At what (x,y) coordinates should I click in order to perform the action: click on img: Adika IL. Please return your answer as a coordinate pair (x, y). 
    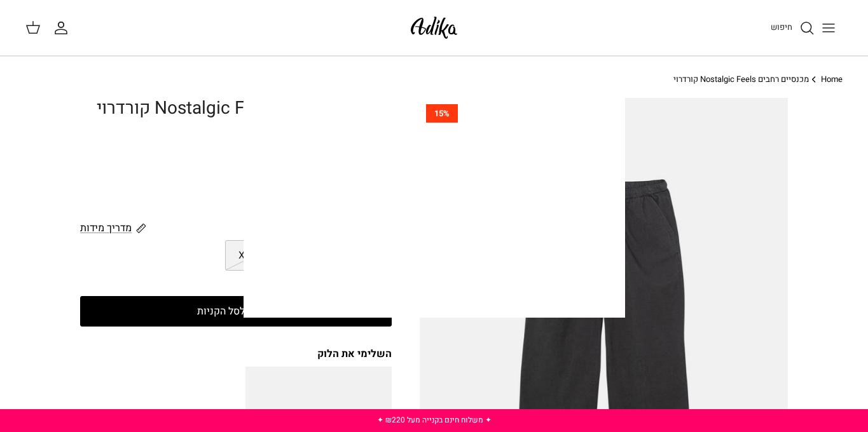
    Looking at the image, I should click on (434, 27).